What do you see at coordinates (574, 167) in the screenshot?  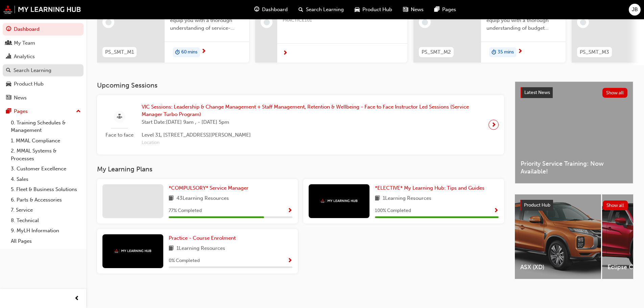 I see `span: Priority Service Training: Now Available!` at bounding box center [574, 167].